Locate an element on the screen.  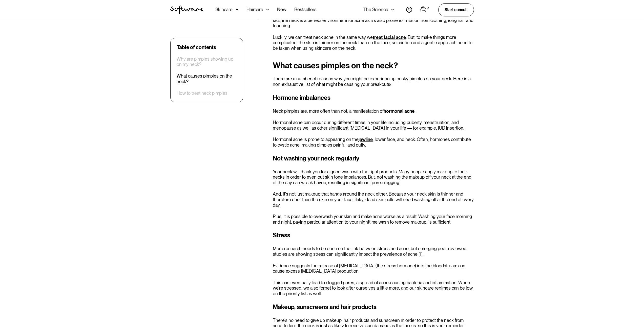
a: home is located at coordinates (187, 10).